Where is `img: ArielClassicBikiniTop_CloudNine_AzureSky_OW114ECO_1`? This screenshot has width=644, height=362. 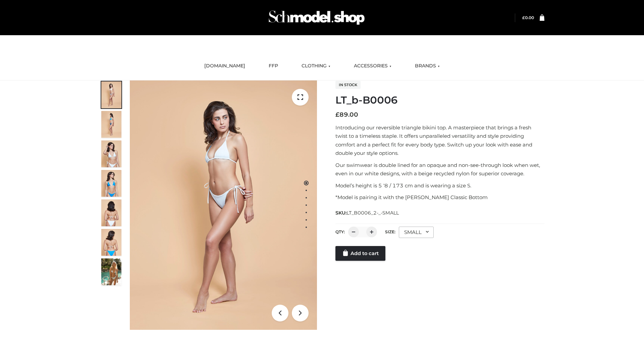
img: ArielClassicBikiniTop_CloudNine_AzureSky_OW114ECO_1 is located at coordinates (223, 205).